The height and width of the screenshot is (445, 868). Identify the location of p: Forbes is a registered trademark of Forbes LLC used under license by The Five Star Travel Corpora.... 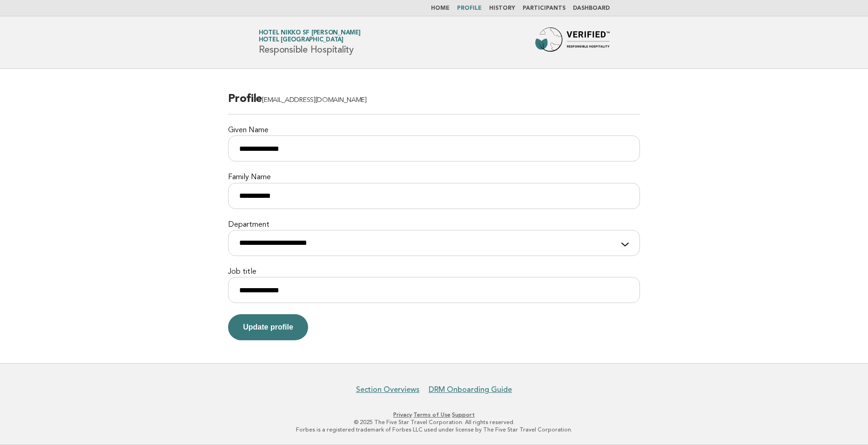
(434, 430).